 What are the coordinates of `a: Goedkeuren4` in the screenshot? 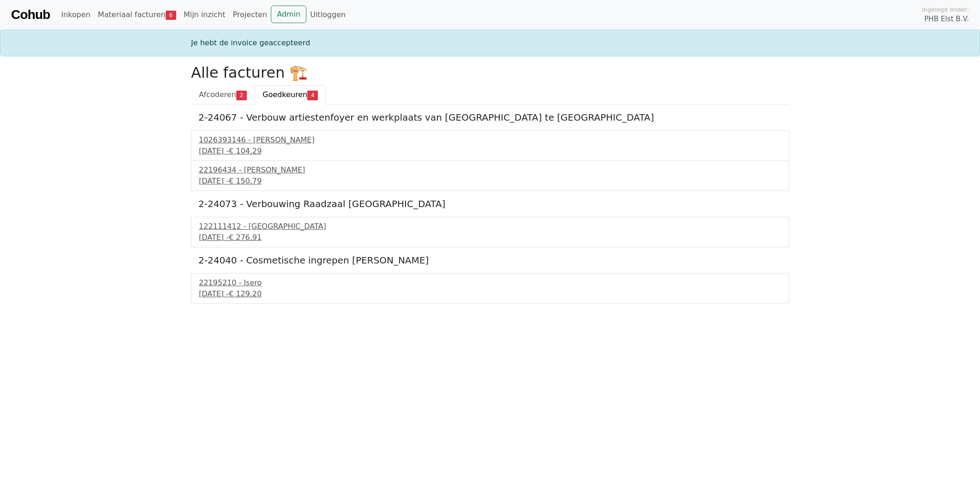 It's located at (291, 95).